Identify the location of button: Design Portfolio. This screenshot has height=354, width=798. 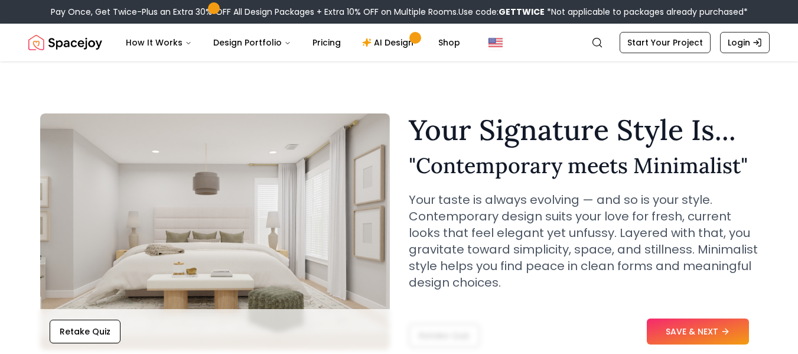
(252, 43).